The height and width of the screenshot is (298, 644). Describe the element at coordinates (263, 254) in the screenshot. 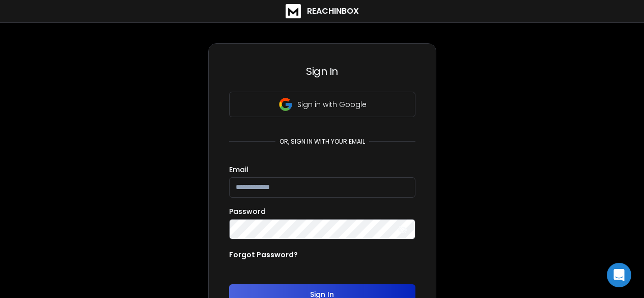

I see `p: Forgot Password?` at that location.